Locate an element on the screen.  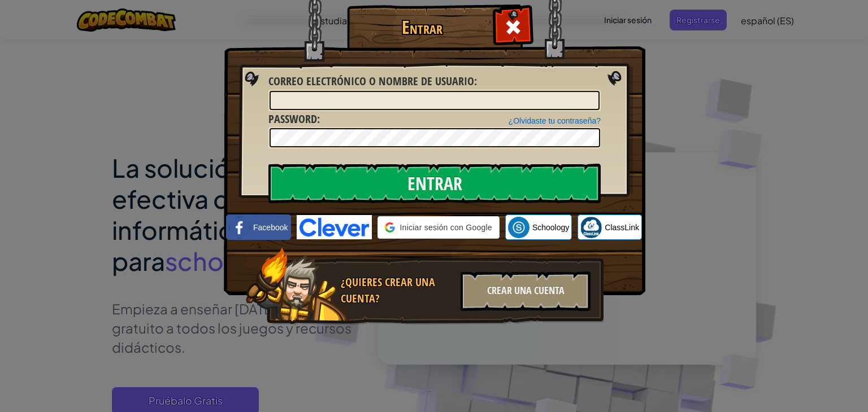
span: ClassLink is located at coordinates (621, 227).